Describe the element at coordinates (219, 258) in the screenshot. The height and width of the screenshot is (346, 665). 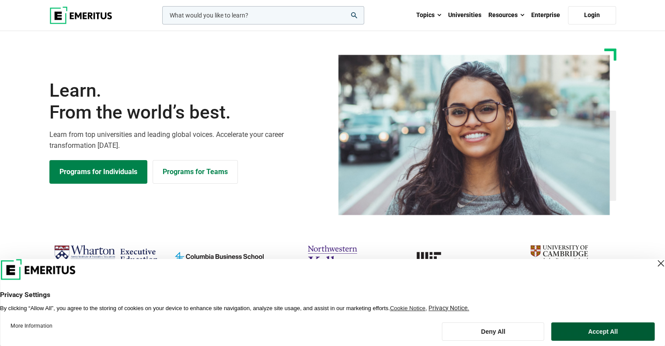
I see `img: columbia-business-school` at that location.